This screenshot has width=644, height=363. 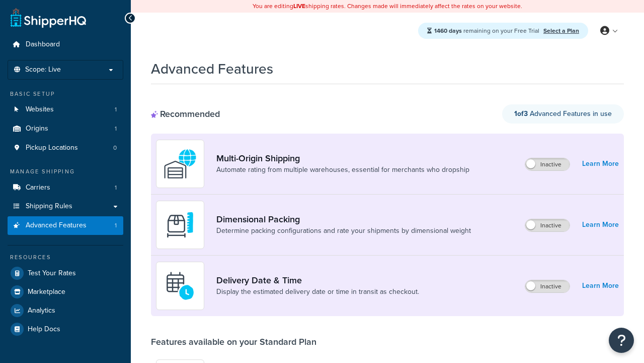 What do you see at coordinates (317, 292) in the screenshot?
I see `a: Display the estimated delivery date or time in transit as checkout.` at bounding box center [317, 292].